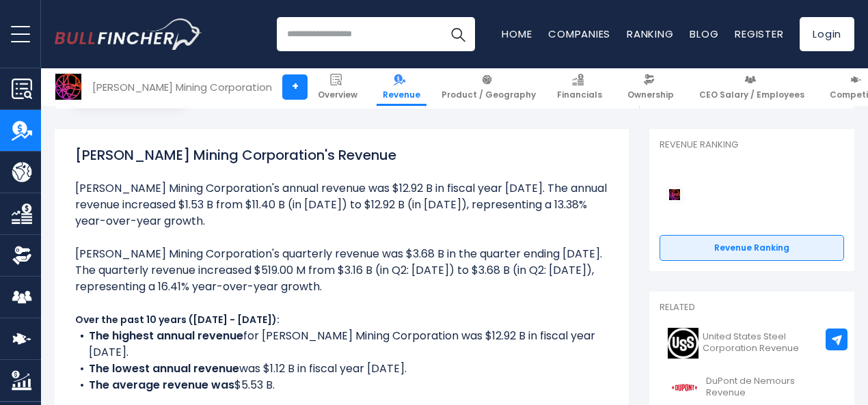 The height and width of the screenshot is (405, 868). I want to click on span: CEO Salary / Employees, so click(751, 95).